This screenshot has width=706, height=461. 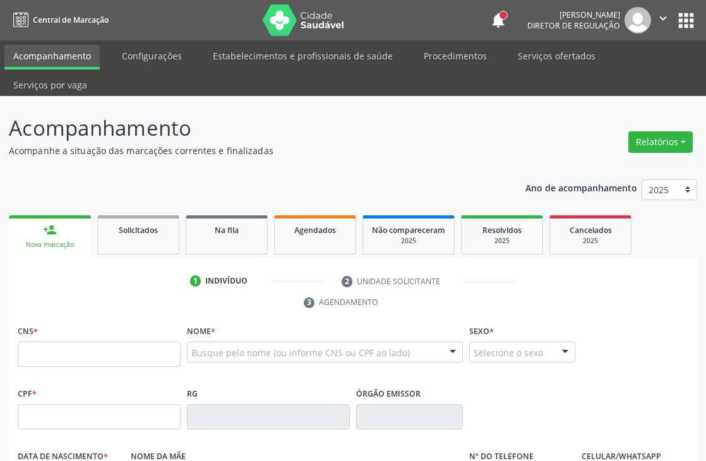 I want to click on label: Órgão emissor, so click(x=389, y=394).